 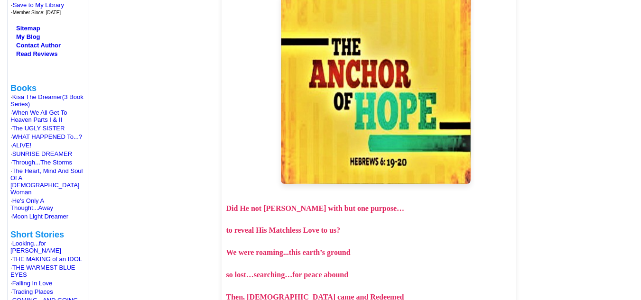 I want to click on a: Save to My Library, so click(x=38, y=5).